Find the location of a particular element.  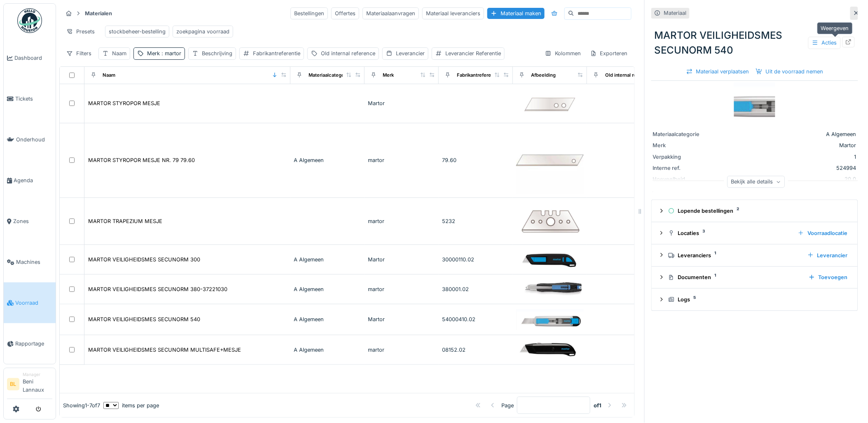

div: Documenten is located at coordinates (735, 277).